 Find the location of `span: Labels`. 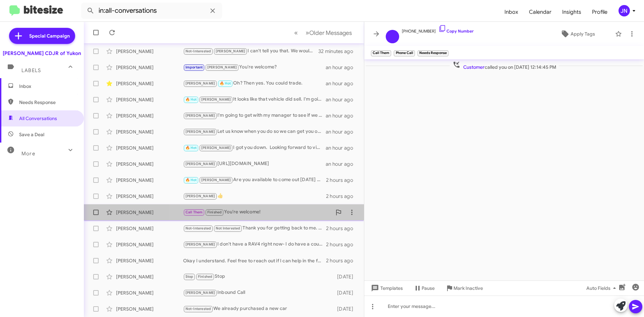

span: Labels is located at coordinates (32, 70).